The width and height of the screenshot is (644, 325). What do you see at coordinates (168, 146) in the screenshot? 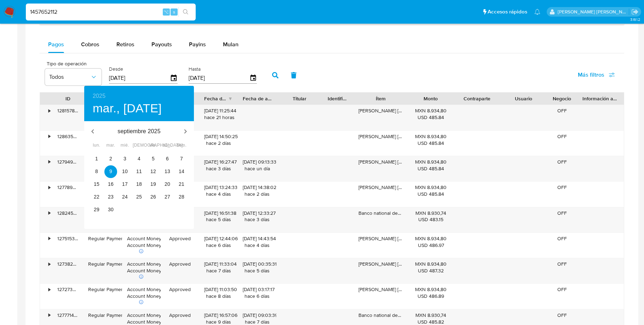
I see `span: sáb.` at bounding box center [168, 146].